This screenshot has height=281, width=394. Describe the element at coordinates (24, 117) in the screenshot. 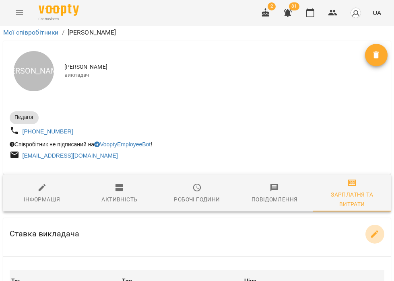

I see `span: Педагог` at that location.